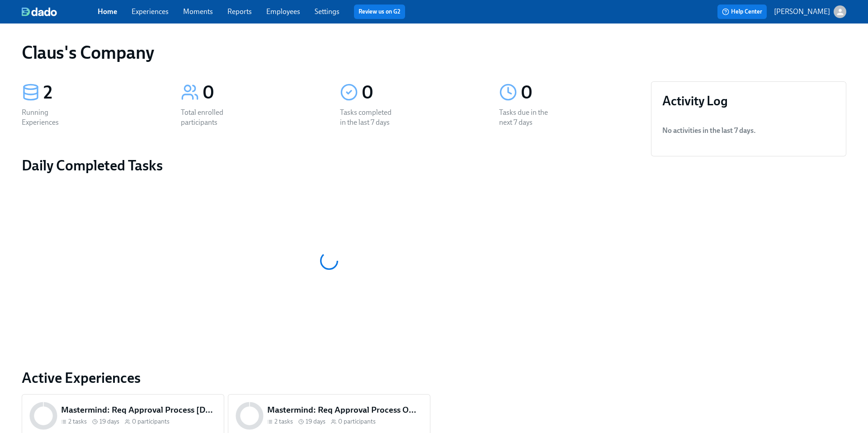 Image resolution: width=868 pixels, height=433 pixels. I want to click on img: dado, so click(40, 12).